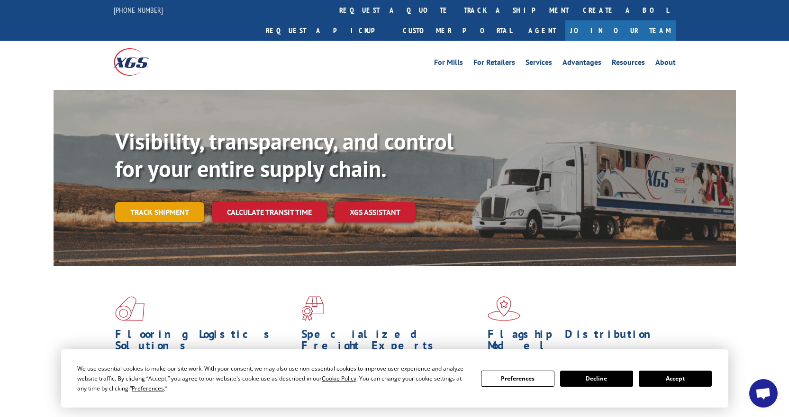  Describe the element at coordinates (391, 343) in the screenshot. I see `h1: Specialized Freight Experts` at that location.